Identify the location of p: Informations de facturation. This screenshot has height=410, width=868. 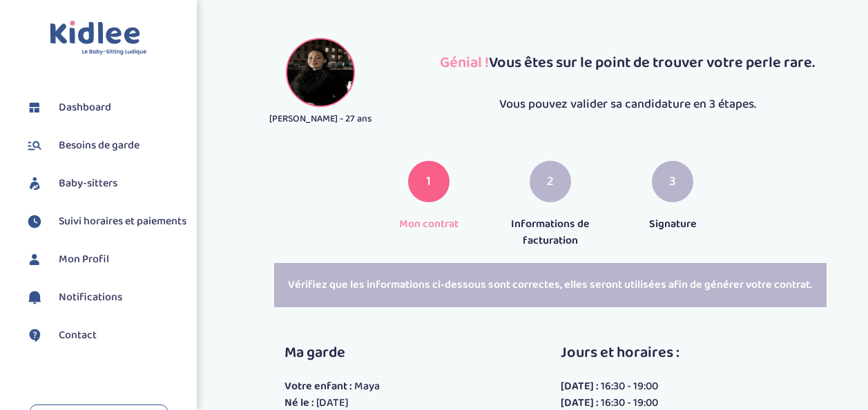
(550, 233).